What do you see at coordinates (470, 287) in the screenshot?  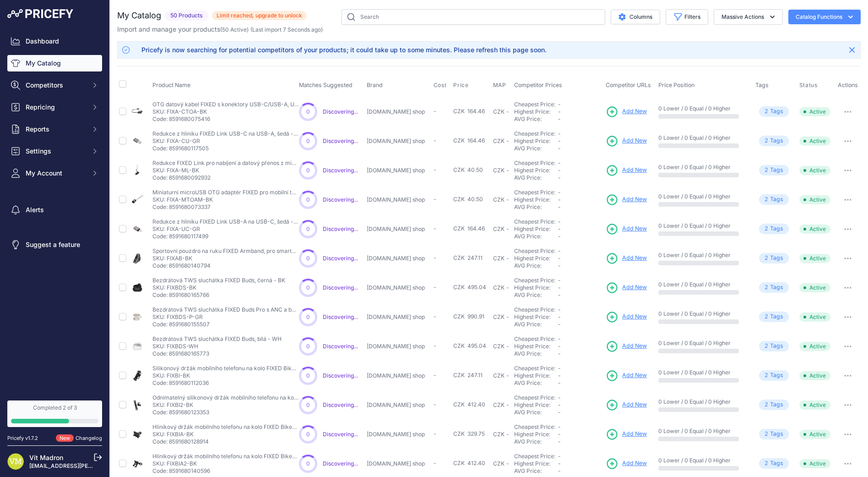 I see `span: CZK 495.04` at bounding box center [470, 287].